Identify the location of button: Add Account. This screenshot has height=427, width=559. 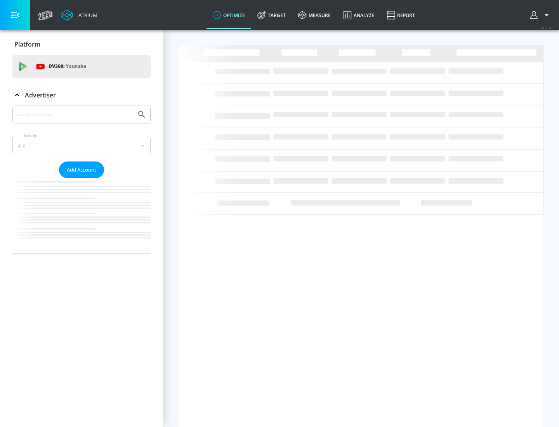
(81, 170).